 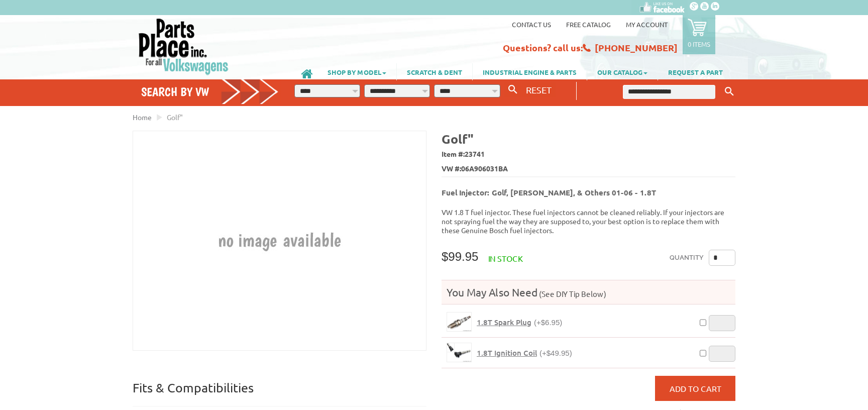 I want to click on a: Free Catalog, so click(x=588, y=24).